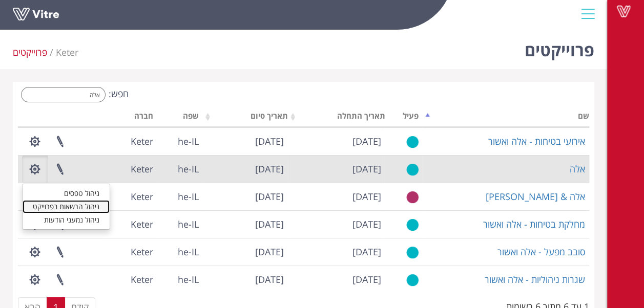 This screenshot has height=308, width=644. I want to click on th: תאריך סיום: activate to sort column ascending, so click(245, 117).